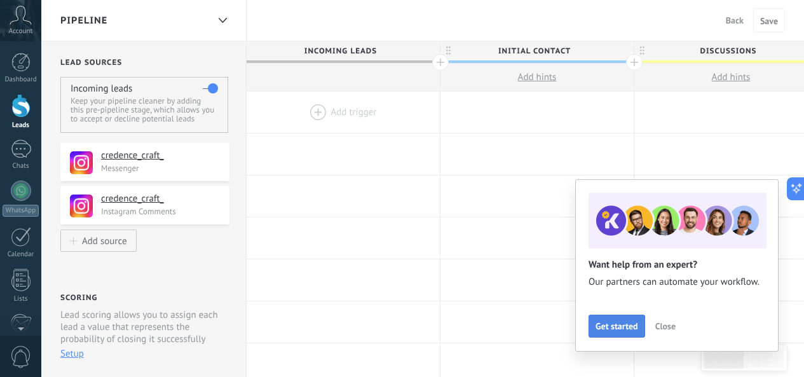 Image resolution: width=804 pixels, height=377 pixels. I want to click on span: Close, so click(666, 326).